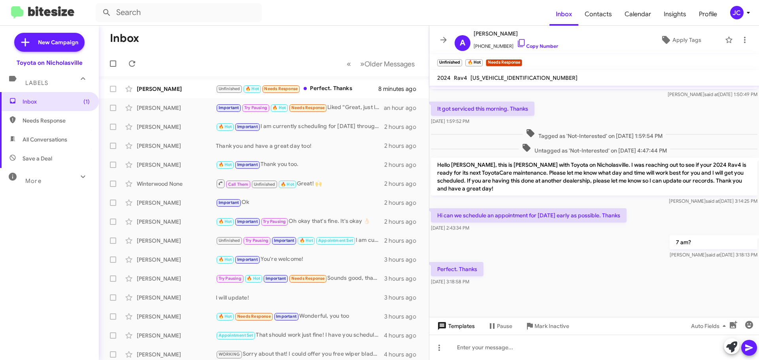 The image size is (759, 360). I want to click on span: Calendar, so click(638, 14).